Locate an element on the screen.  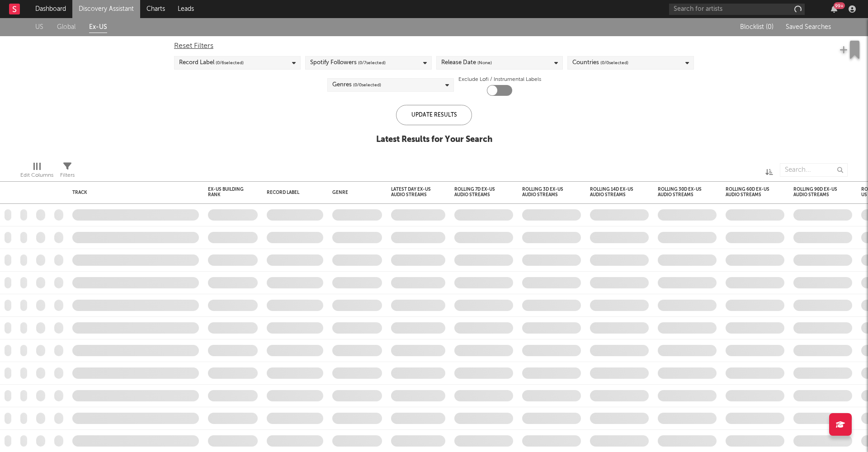
div: Rolling 60D Ex-US Audio Streams is located at coordinates (748, 192).